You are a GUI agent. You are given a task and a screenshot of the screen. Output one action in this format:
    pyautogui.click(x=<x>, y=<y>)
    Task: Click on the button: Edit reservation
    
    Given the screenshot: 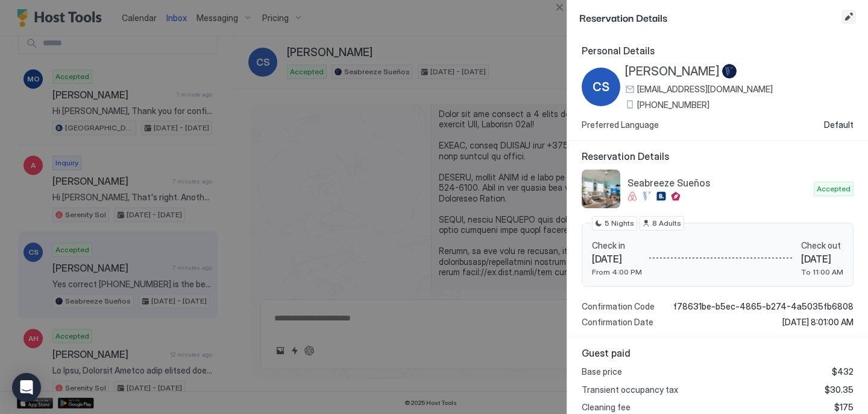 What is the action you would take?
    pyautogui.click(x=849, y=17)
    